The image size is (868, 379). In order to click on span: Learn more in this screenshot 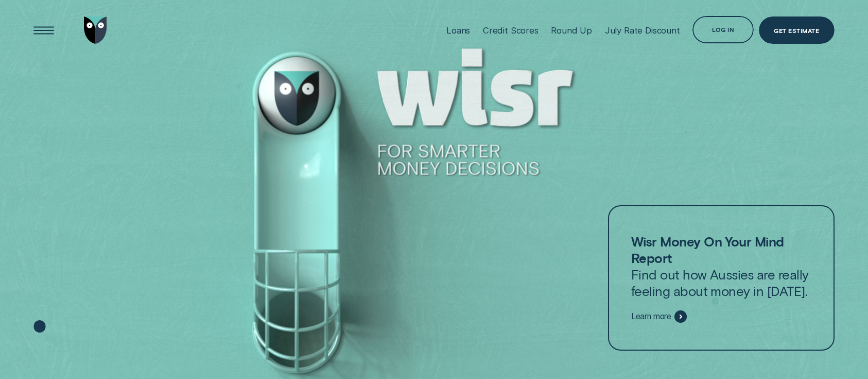, I will do `click(651, 316)`.